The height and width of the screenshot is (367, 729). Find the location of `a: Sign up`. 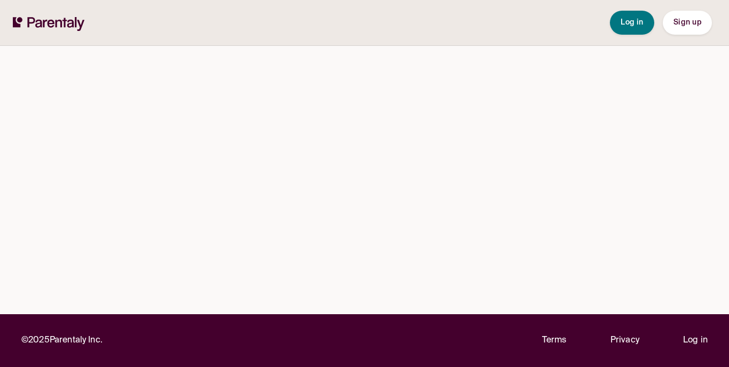

a: Sign up is located at coordinates (687, 22).